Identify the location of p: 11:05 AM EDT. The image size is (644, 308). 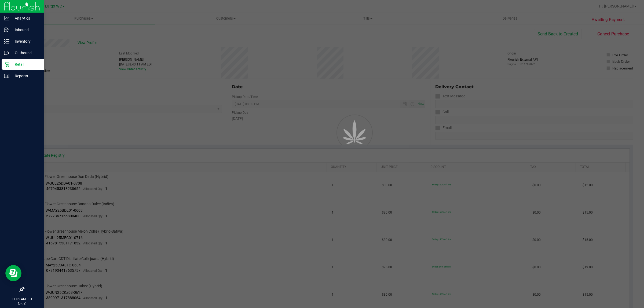
(22, 299).